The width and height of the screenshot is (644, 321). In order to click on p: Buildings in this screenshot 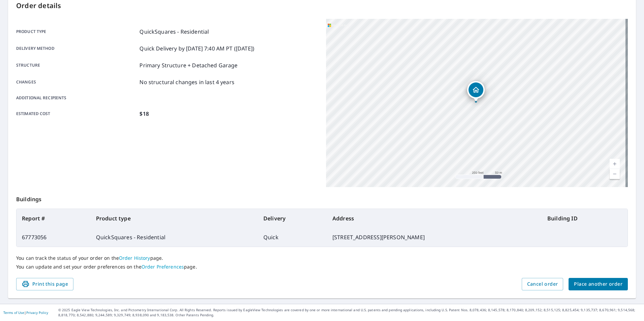, I will do `click(322, 198)`.